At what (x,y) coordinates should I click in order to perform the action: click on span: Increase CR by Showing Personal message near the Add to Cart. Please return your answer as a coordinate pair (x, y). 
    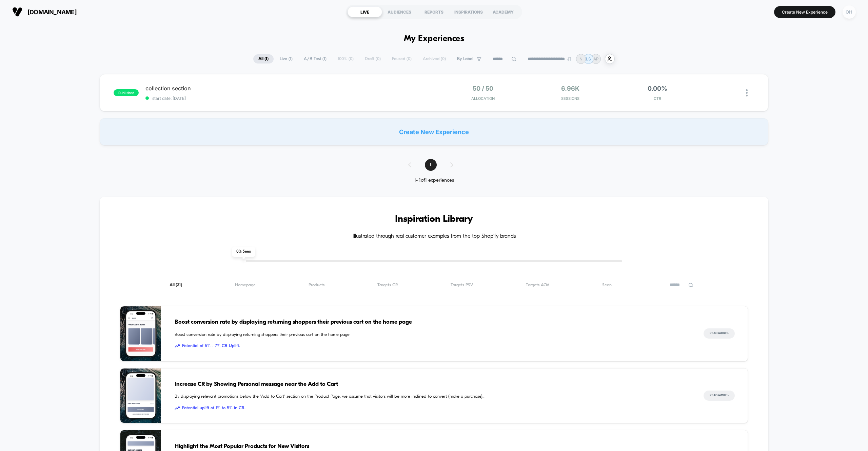
    Looking at the image, I should click on (432, 384).